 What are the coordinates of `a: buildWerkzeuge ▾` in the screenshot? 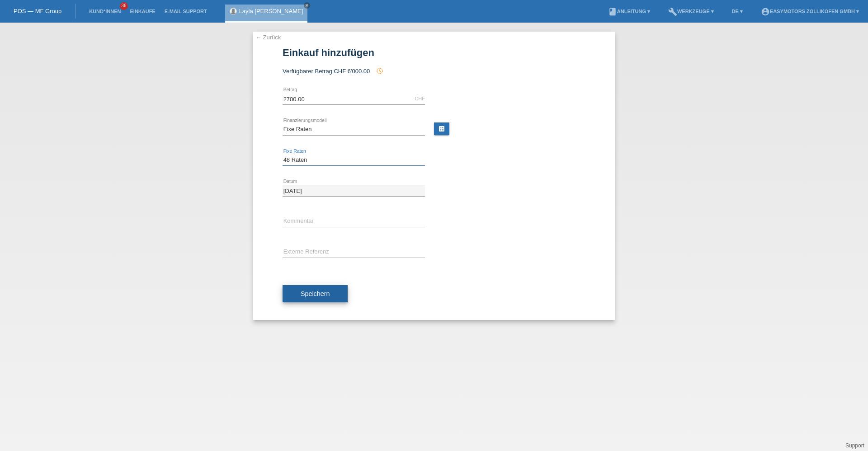 It's located at (691, 12).